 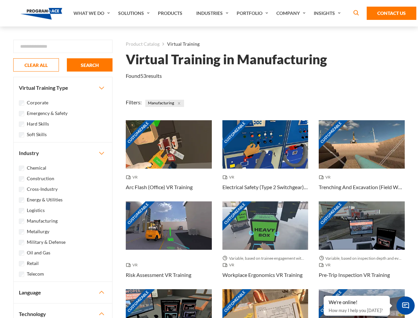 What do you see at coordinates (37, 135) in the screenshot?
I see `label: Soft Skills` at bounding box center [37, 135].